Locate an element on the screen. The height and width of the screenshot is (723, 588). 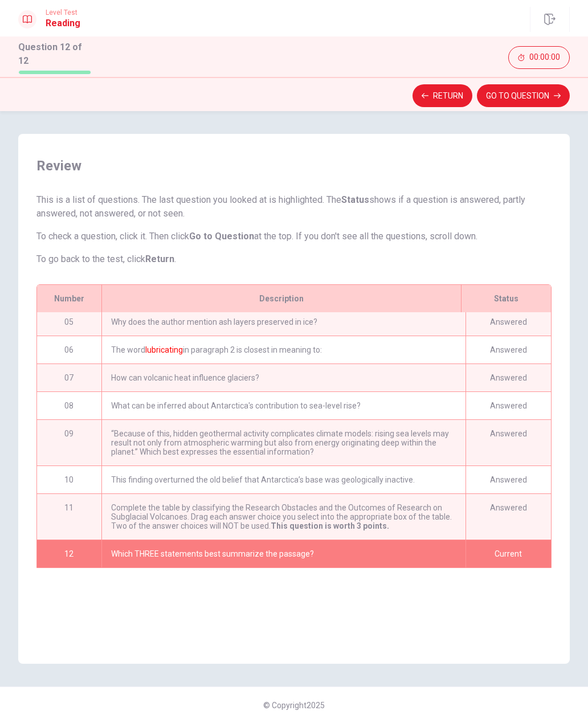
div: 10 is located at coordinates (69, 480).